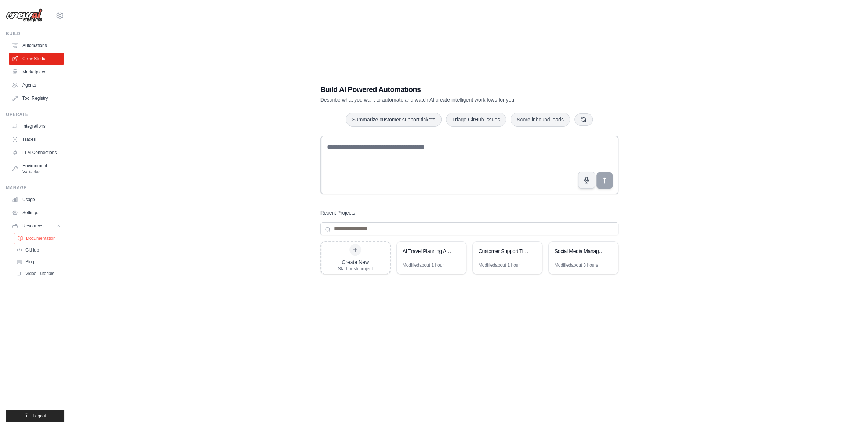 The width and height of the screenshot is (868, 428). Describe the element at coordinates (850, 410) in the screenshot. I see `div: 聊天小组件` at that location.